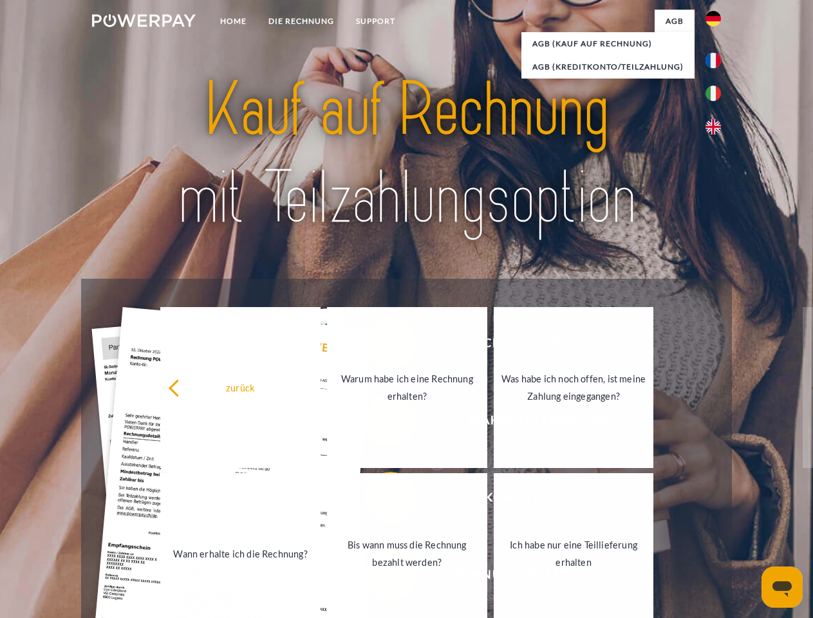  What do you see at coordinates (608, 44) in the screenshot?
I see `a: AGB (Kauf auf Rechnung)` at bounding box center [608, 44].